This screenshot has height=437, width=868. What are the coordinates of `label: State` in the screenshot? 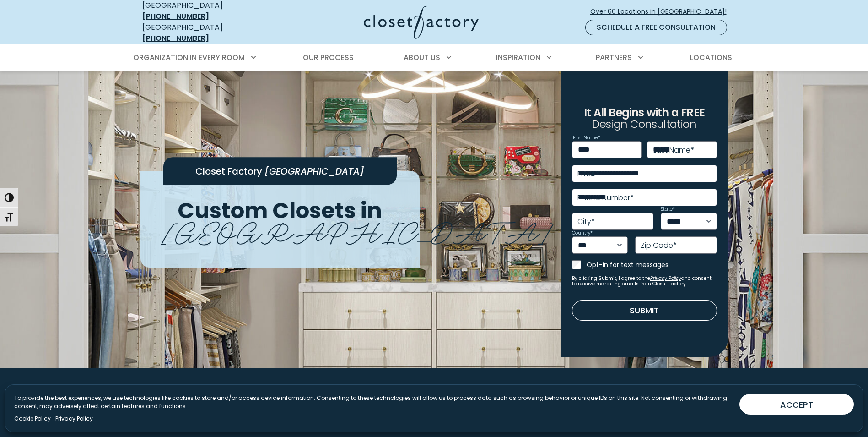 It's located at (668, 209).